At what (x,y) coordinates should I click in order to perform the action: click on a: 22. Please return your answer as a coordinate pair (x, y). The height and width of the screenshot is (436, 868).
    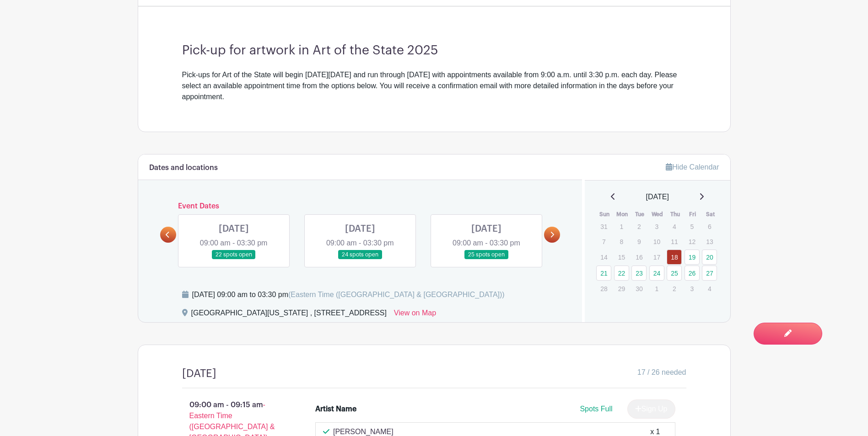
    Looking at the image, I should click on (621, 273).